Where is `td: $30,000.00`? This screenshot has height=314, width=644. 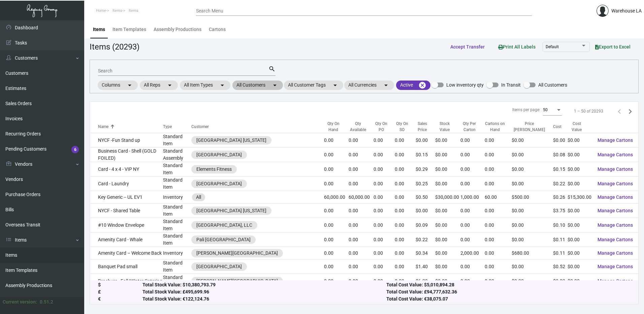
td: $30,000.00 is located at coordinates (448, 197).